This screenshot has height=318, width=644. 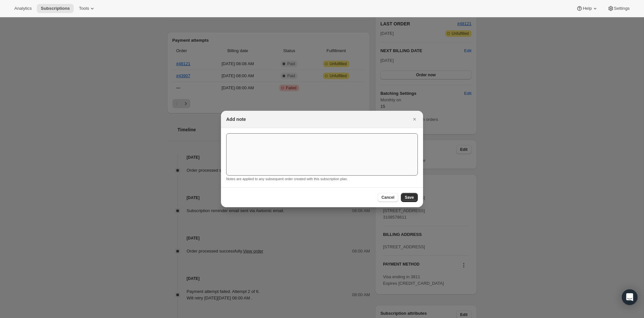 I want to click on button: Settings, so click(x=618, y=8).